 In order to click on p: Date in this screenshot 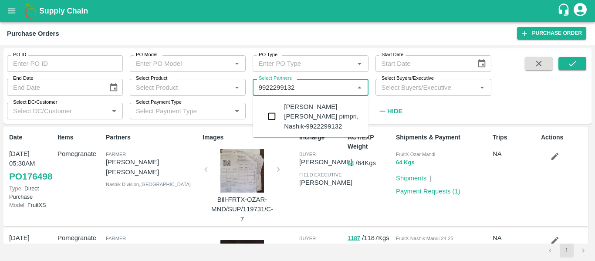, I will do `click(31, 137)`.